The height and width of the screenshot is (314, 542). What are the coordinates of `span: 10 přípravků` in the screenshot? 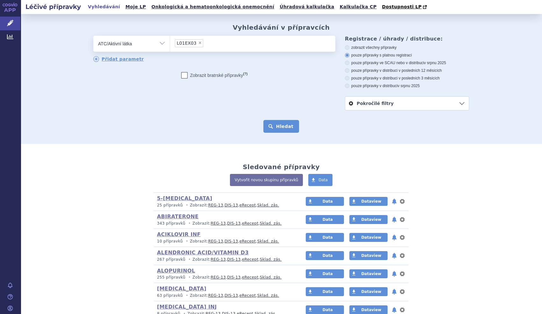 It's located at (170, 241).